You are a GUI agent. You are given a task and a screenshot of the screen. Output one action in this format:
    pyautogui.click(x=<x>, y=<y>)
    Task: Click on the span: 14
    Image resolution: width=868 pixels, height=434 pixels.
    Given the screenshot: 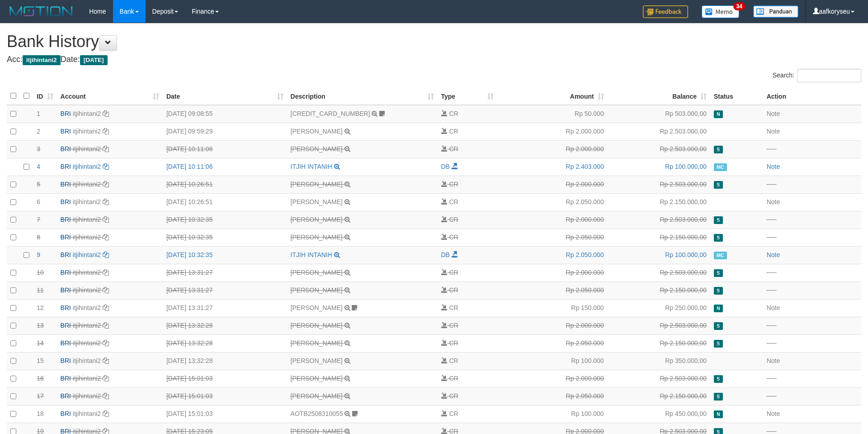 What is the action you would take?
    pyautogui.click(x=40, y=343)
    